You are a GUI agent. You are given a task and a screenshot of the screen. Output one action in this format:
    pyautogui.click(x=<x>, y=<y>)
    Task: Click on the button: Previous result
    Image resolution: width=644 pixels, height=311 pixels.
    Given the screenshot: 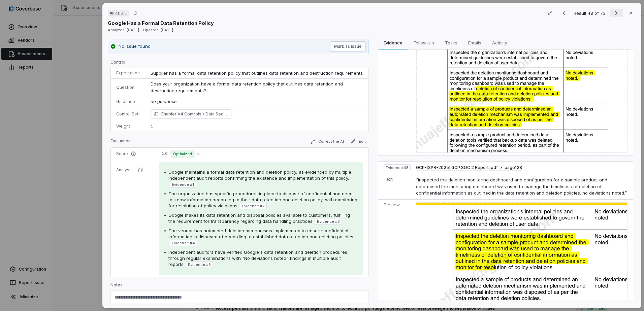 What is the action you would take?
    pyautogui.click(x=565, y=13)
    